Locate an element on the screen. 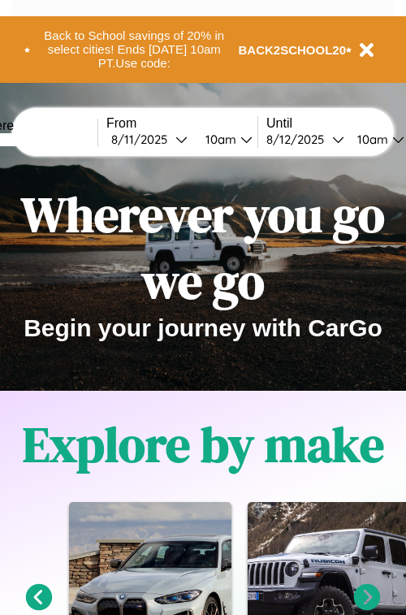 The height and width of the screenshot is (615, 406). div: 8 / 11 / 2025 is located at coordinates (143, 139).